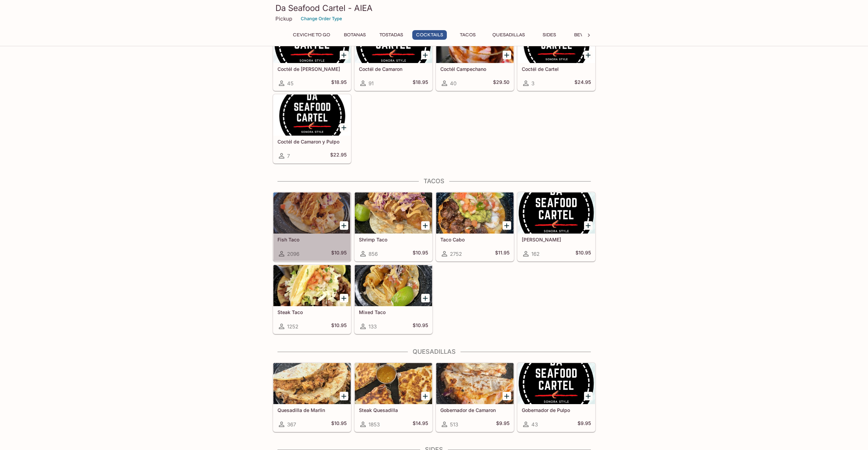 The image size is (868, 450). I want to click on h5: $29.50, so click(501, 83).